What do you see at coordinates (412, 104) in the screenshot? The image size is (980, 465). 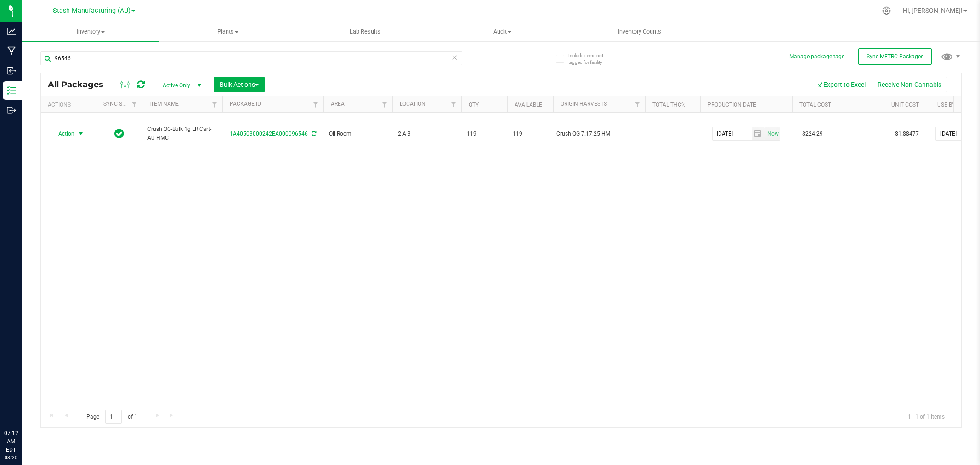 I see `a: Location` at bounding box center [412, 104].